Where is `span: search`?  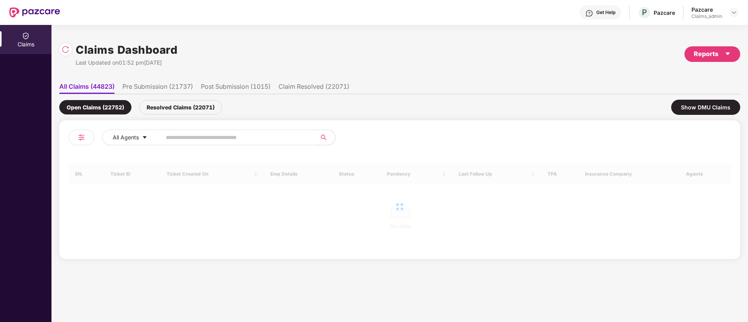 span: search is located at coordinates (323, 138).